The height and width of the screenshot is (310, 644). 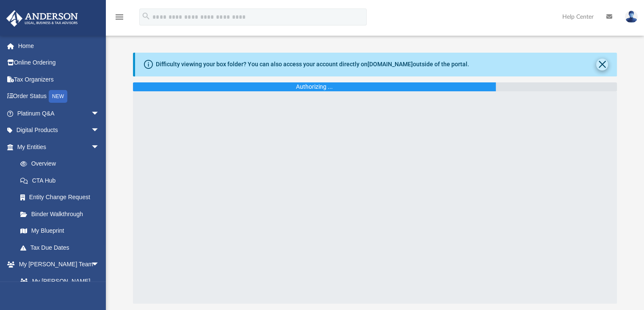 I want to click on a: My Entitiesarrow_drop_down, so click(x=59, y=146).